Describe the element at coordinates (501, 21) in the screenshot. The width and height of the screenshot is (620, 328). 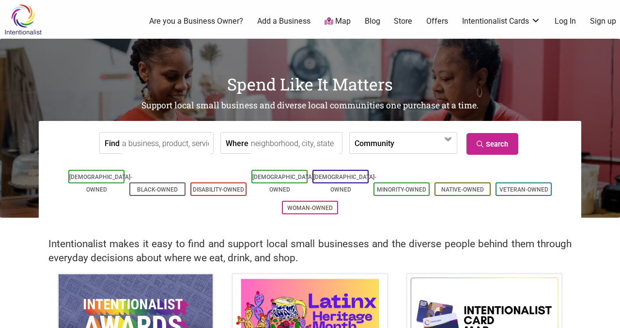
I see `a: Intentionalist Cards` at that location.